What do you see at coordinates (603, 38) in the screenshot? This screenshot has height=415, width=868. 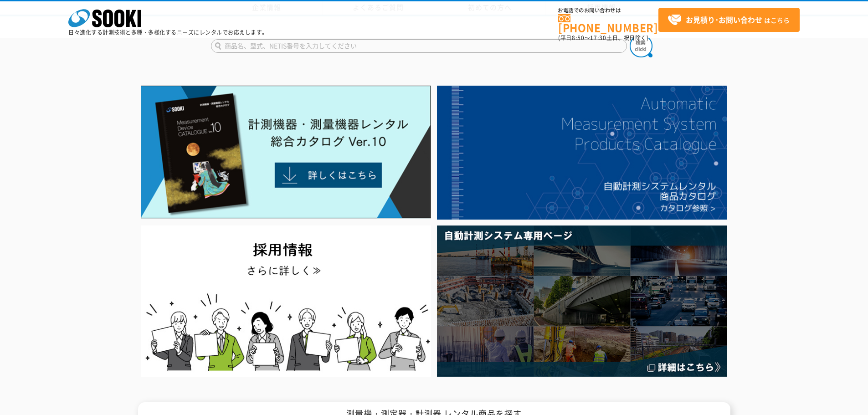 I see `span: (平日 ～ 土日、祝日除く)` at bounding box center [603, 38].